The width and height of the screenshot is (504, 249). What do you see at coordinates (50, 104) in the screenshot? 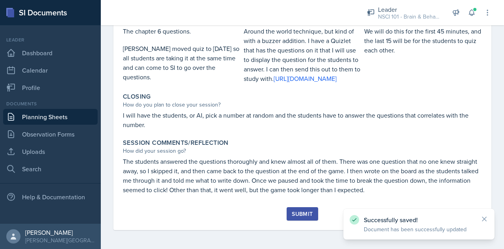
I see `div: Documents` at bounding box center [50, 104].